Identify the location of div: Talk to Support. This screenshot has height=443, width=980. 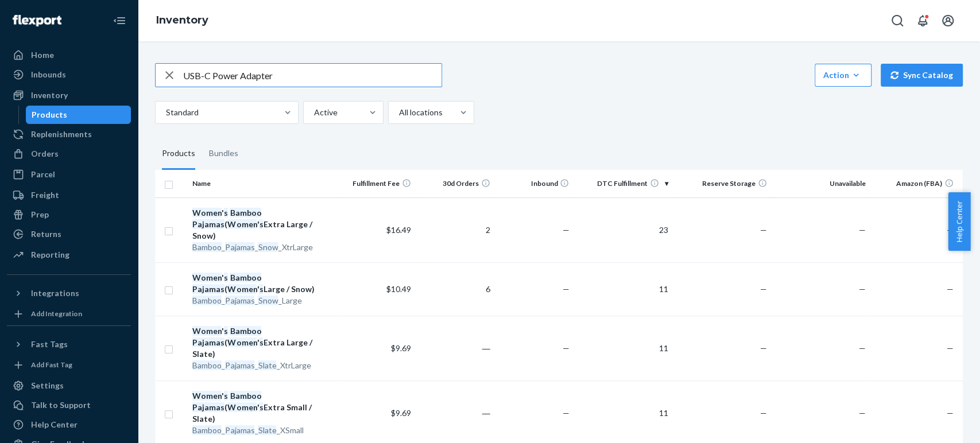
(61, 405).